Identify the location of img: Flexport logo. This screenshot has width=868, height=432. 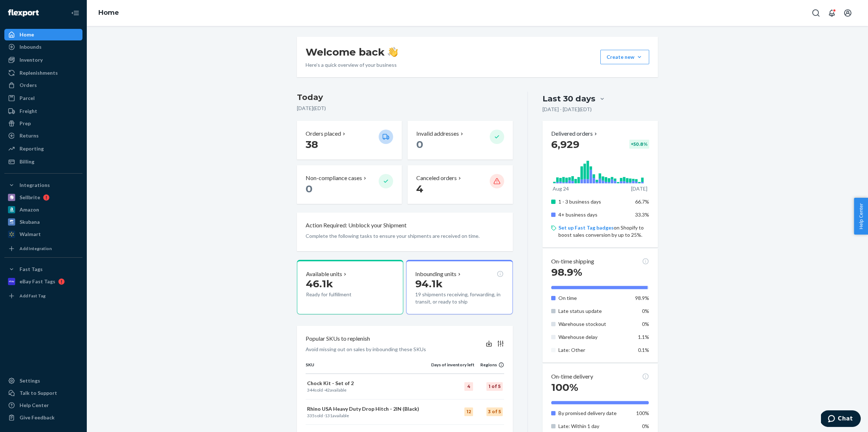
(23, 13).